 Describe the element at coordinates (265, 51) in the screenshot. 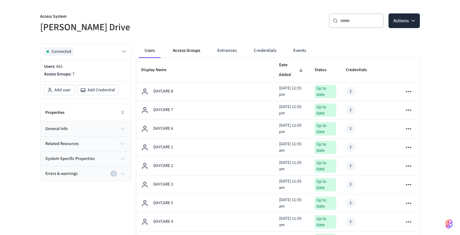

I see `button: Credentials` at that location.